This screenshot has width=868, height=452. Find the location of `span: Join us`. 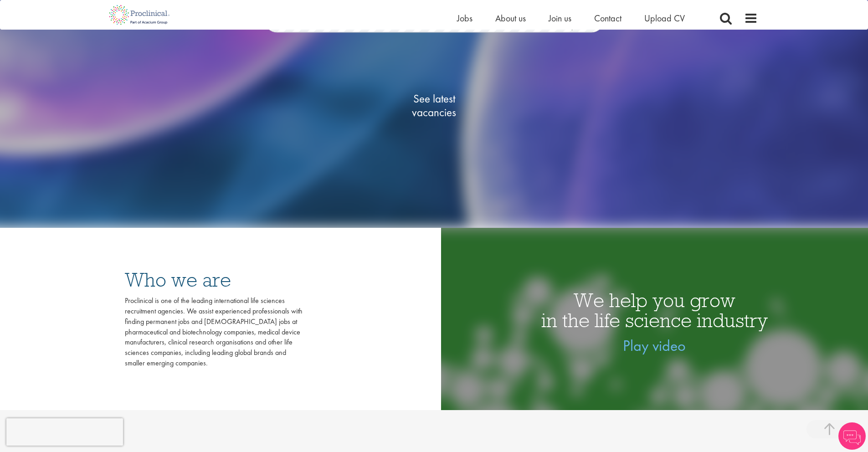

span: Join us is located at coordinates (560, 19).